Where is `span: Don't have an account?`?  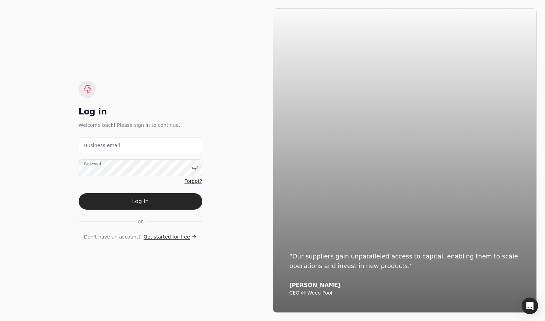
span: Don't have an account? is located at coordinates (112, 237).